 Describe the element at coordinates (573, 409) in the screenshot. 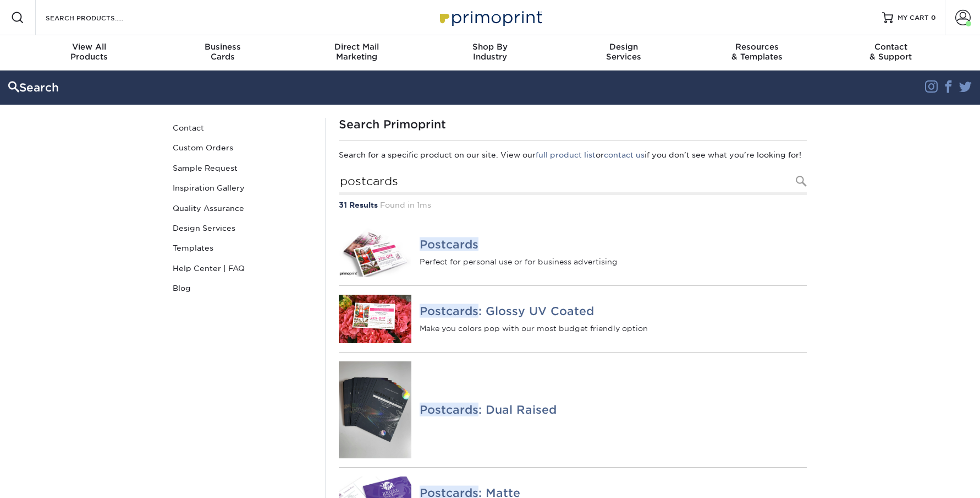

I see `a: Postcards: Dual Raised Postcards: Dual Raised` at that location.